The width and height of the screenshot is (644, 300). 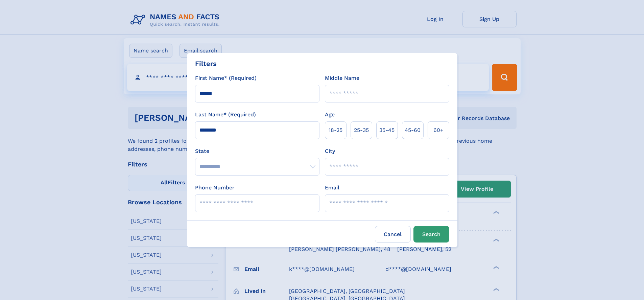 I want to click on span: 18‑25, so click(x=336, y=130).